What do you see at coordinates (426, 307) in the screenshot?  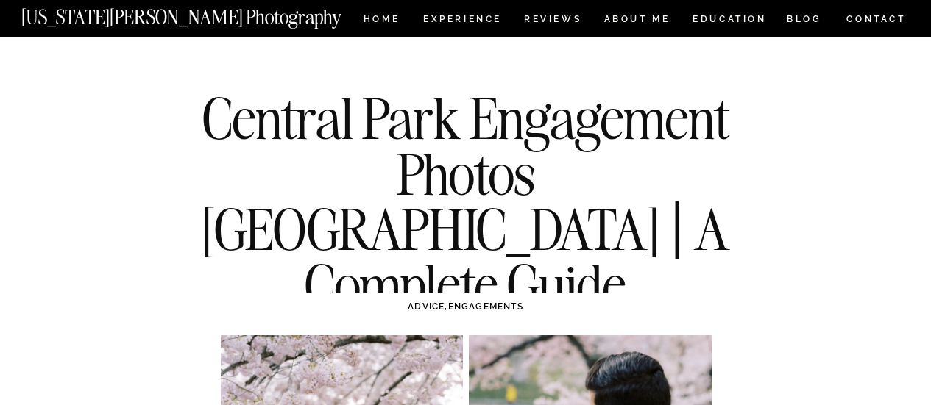 I see `a: ADVICE` at bounding box center [426, 307].